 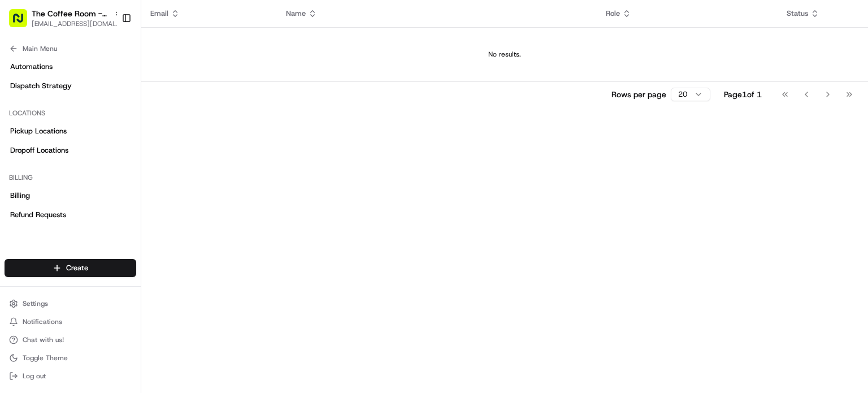 I want to click on span: Knowledge Base, so click(x=54, y=227).